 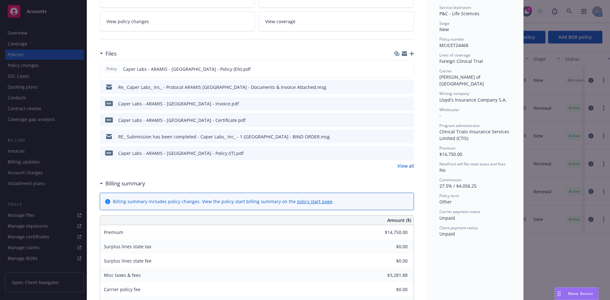 What do you see at coordinates (446, 71) in the screenshot?
I see `span: Carrier` at bounding box center [446, 71].